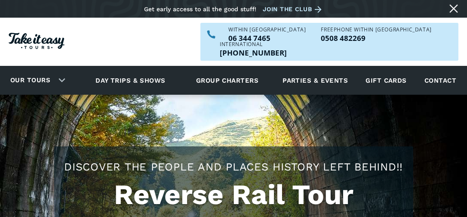 The height and width of the screenshot is (217, 467). Describe the element at coordinates (376, 38) in the screenshot. I see `p: 0508 482269` at that location.